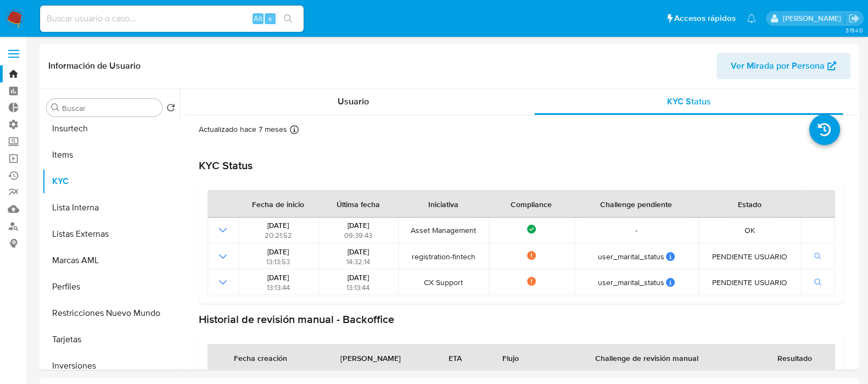  What do you see at coordinates (258, 18) in the screenshot?
I see `span: Alt` at bounding box center [258, 18].